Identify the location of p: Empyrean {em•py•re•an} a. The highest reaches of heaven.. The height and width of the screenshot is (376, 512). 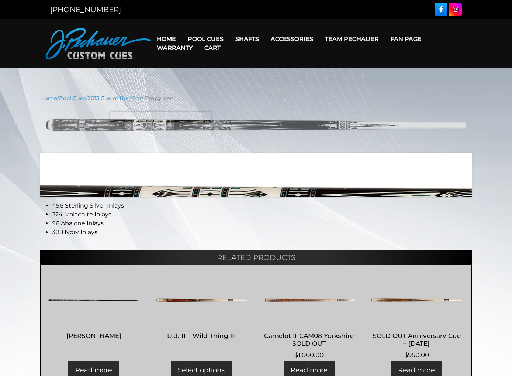
(146, 167).